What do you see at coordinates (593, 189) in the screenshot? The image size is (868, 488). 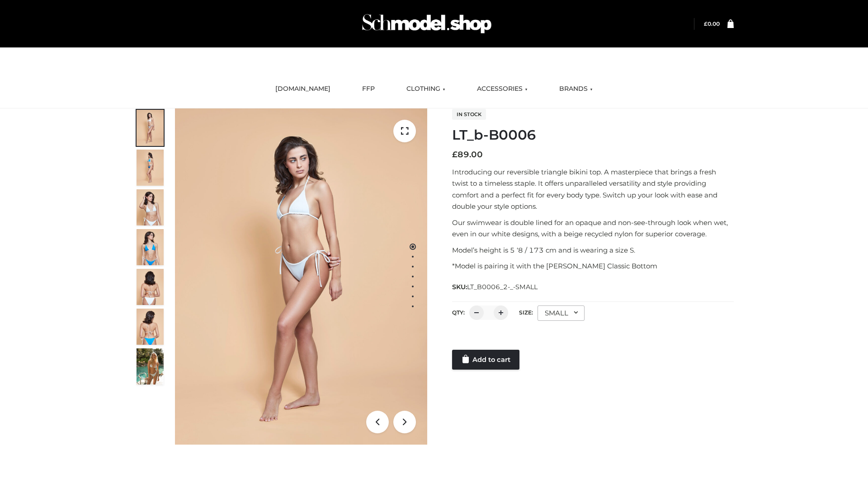 I see `p: Introducing our reversible triangle bikini top. A masterpiece that brings a fresh twist to a time...` at bounding box center [593, 189].